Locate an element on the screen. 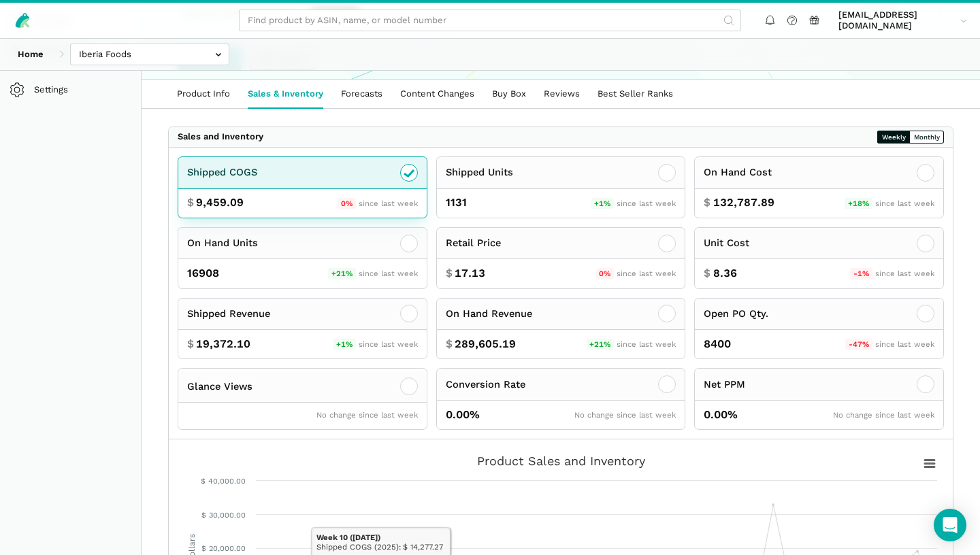 The image size is (980, 555). div: Open Intercom Messenger is located at coordinates (950, 525).